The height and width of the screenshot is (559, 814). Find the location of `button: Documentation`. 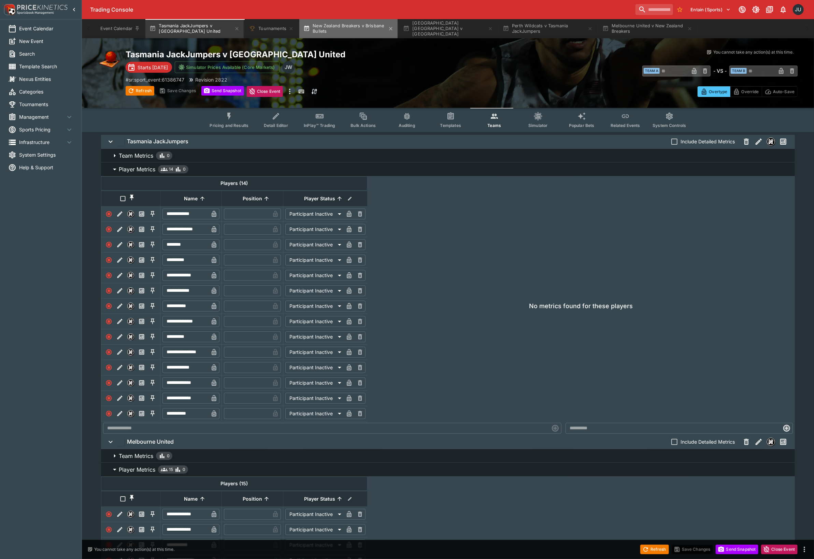

button: Documentation is located at coordinates (769, 10).